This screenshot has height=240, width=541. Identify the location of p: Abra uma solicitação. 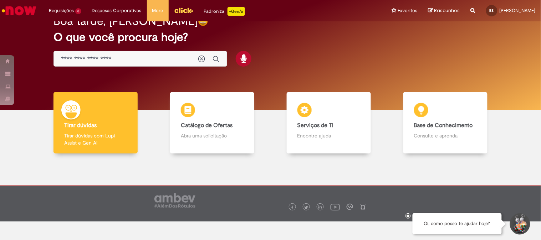
(212, 136).